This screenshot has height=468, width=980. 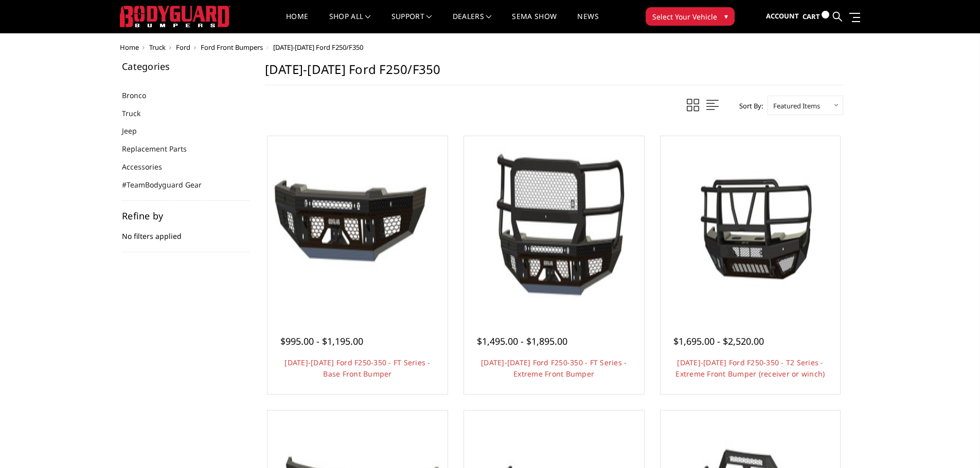 What do you see at coordinates (136, 131) in the screenshot?
I see `a: Jeep` at bounding box center [136, 131].